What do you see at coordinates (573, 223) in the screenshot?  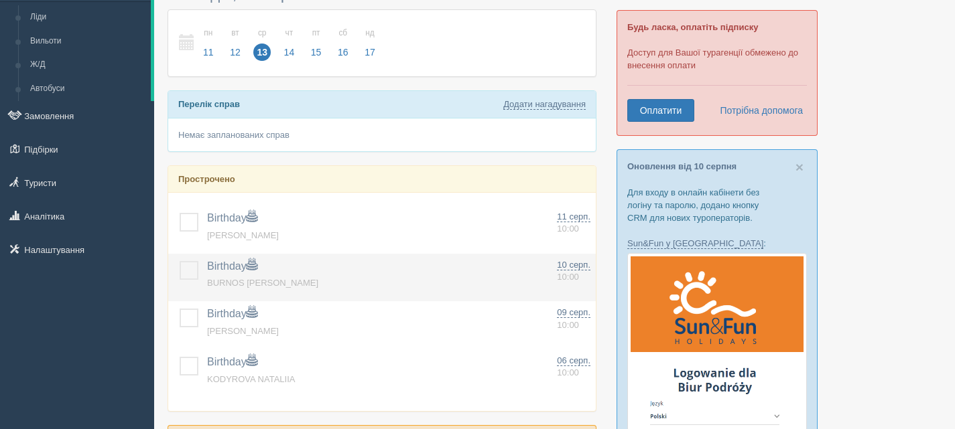 I see `a: 11 серп. 10:00` at bounding box center [573, 223].